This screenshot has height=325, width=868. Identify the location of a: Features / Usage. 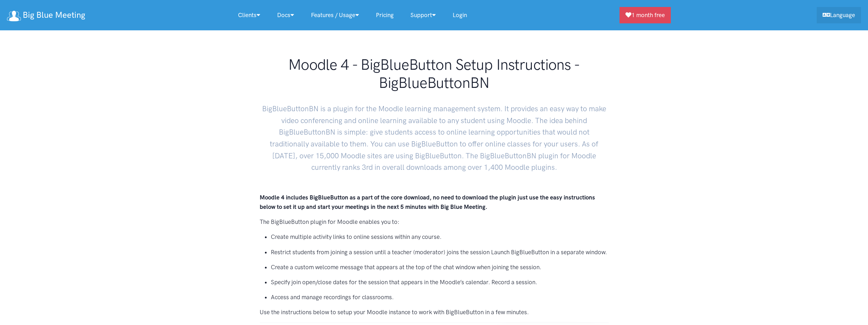
(335, 15).